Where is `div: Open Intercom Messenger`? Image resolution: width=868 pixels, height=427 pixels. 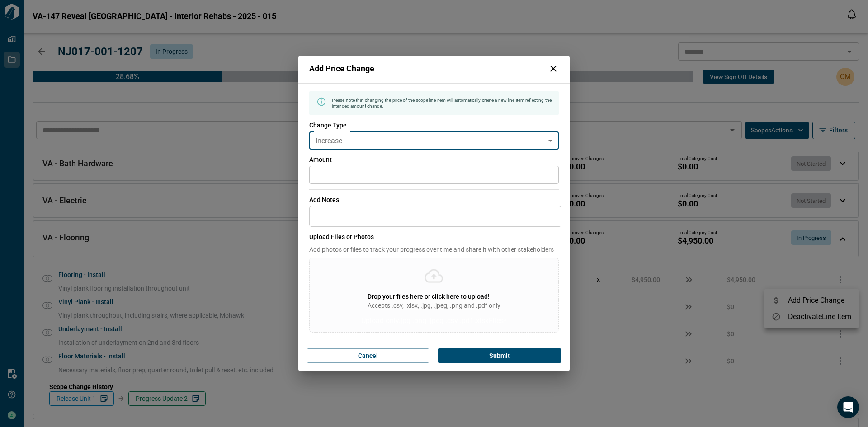 div: Open Intercom Messenger is located at coordinates (849, 408).